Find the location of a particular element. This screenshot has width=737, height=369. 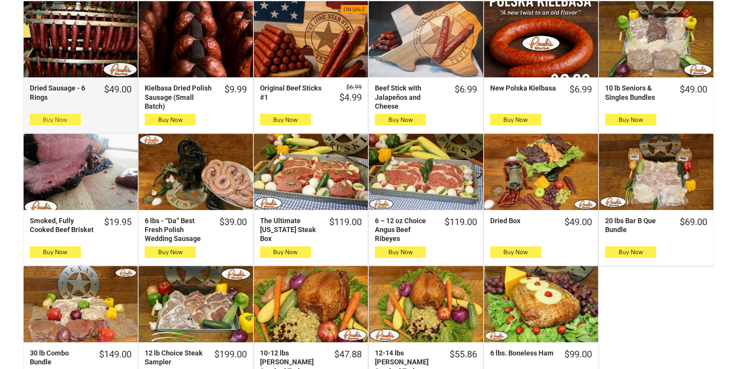

div: Smoked, Fully Cooked Beef Brisket is located at coordinates (62, 225).